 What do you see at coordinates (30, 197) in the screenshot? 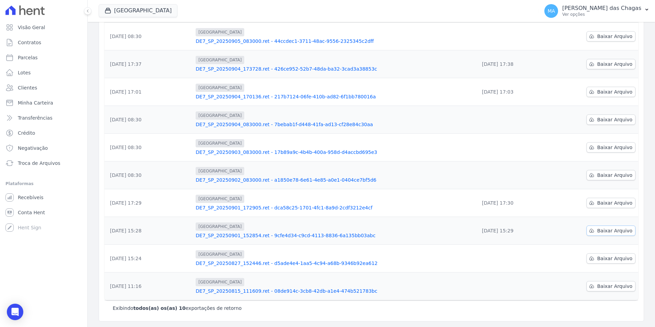
I see `span: Recebíveis` at bounding box center [30, 197].